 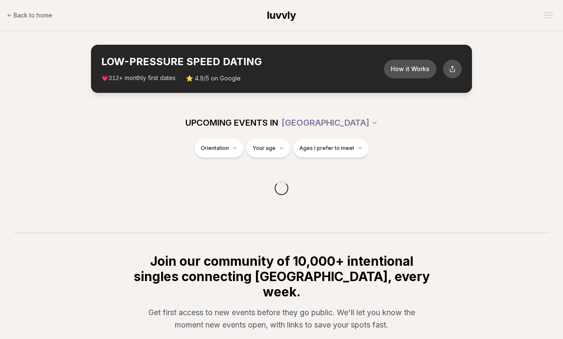 What do you see at coordinates (232, 122) in the screenshot?
I see `span: UPCOMING EVENTS IN` at bounding box center [232, 122].